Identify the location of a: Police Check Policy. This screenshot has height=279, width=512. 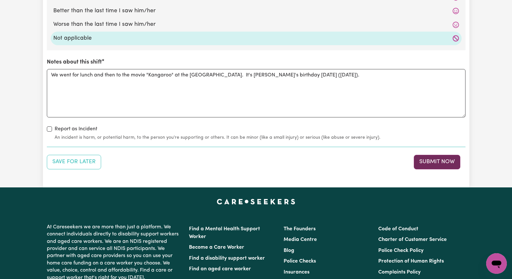
(401, 251).